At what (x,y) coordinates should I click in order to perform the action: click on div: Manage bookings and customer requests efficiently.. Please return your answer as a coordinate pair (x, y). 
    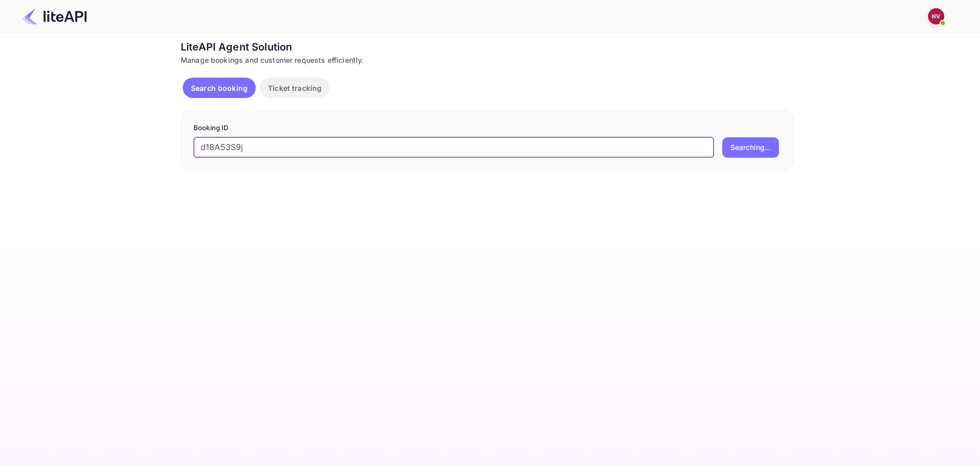
    Looking at the image, I should click on (487, 60).